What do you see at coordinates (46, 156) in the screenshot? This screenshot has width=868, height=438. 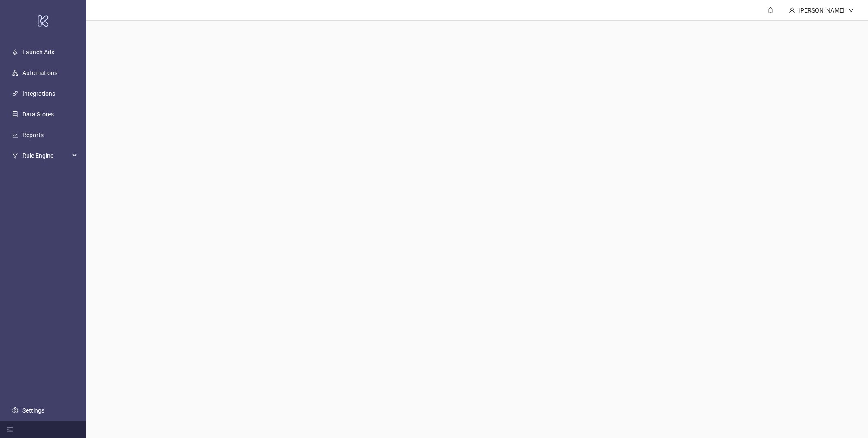 I see `span: Rule Engine` at bounding box center [46, 156].